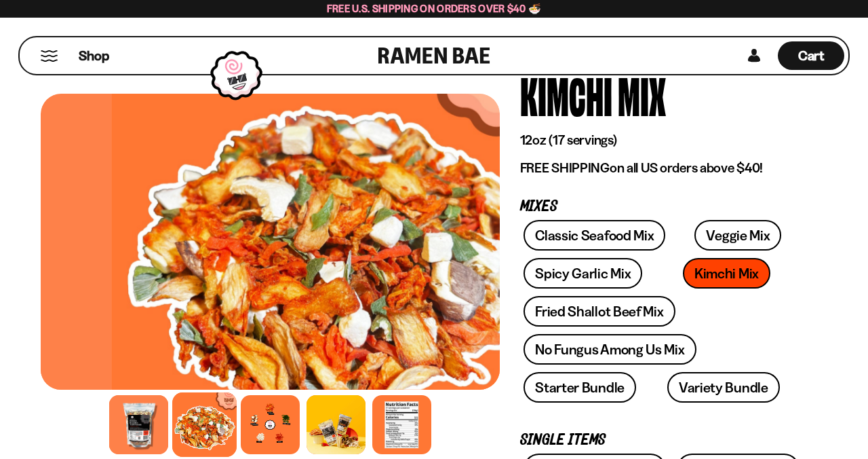  I want to click on p: 12oz (17 servings), so click(663, 139).